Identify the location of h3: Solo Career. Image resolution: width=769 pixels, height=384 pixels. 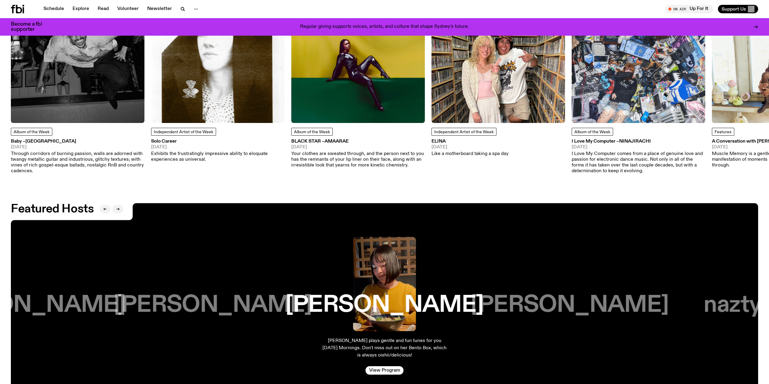
(218, 141).